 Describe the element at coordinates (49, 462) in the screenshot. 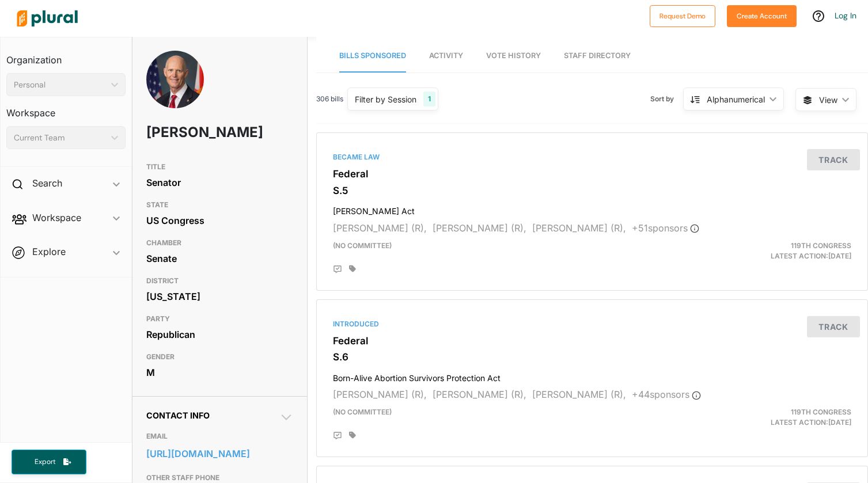

I see `button: Export` at that location.